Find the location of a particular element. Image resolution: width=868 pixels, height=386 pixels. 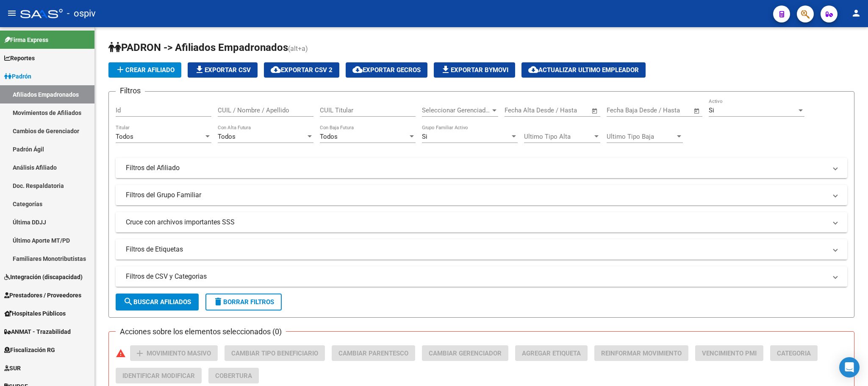

span: Cambiar Parentesco is located at coordinates (373, 353).